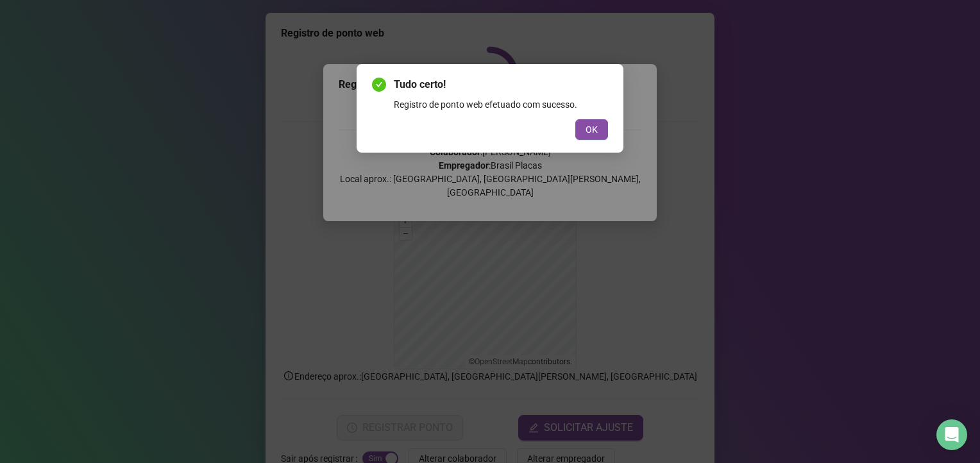  I want to click on span: OK, so click(591, 129).